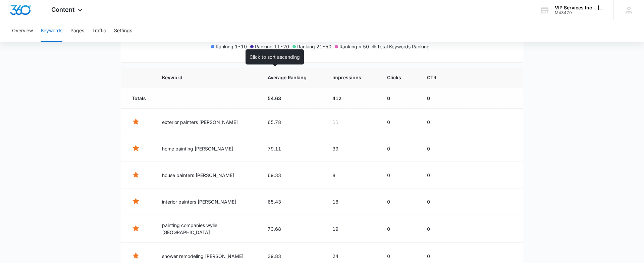 The height and width of the screenshot is (263, 644). What do you see at coordinates (352, 98) in the screenshot?
I see `td: 412` at bounding box center [352, 98].